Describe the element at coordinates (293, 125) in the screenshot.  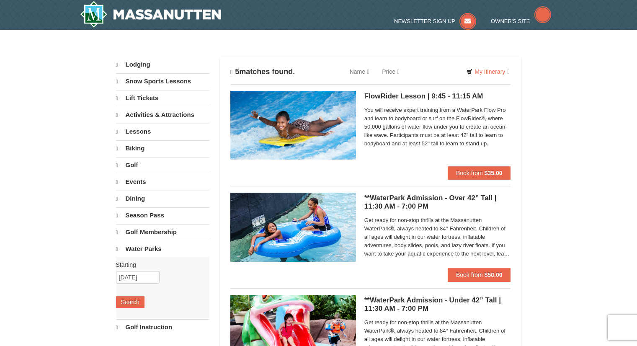
I see `img: 6619917-216-363963c7.jpg` at that location.